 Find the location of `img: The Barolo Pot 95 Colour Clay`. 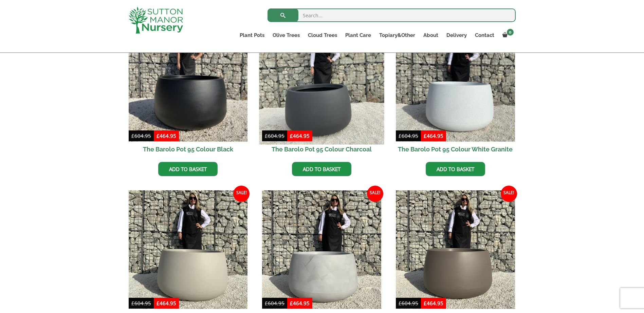

img: The Barolo Pot 95 Colour Clay is located at coordinates (456, 250).